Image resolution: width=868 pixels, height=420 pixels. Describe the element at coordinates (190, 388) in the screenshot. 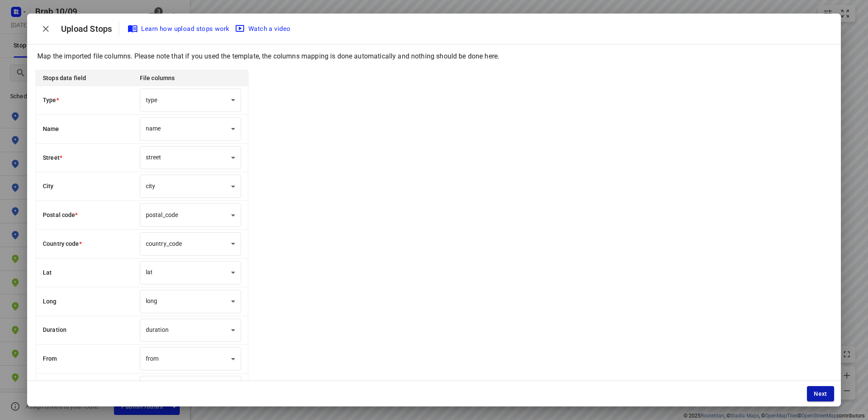

I see `div: to` at that location.